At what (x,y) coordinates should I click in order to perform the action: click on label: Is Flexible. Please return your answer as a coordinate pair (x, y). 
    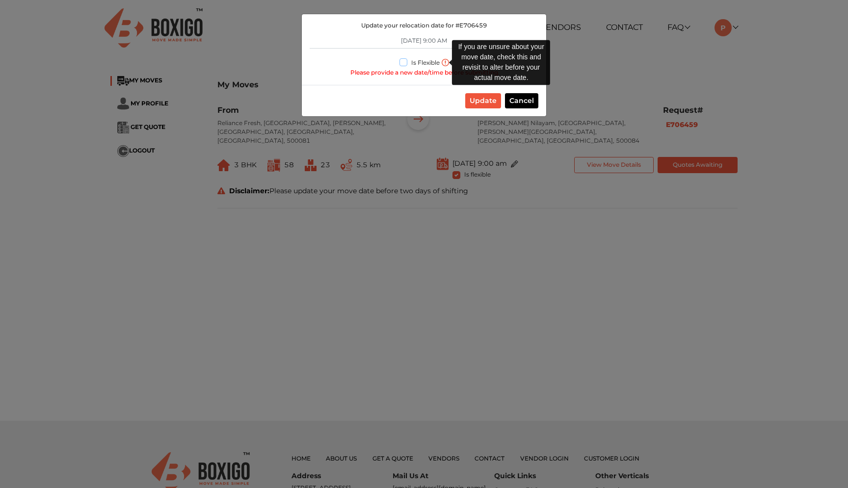
    Looking at the image, I should click on (425, 61).